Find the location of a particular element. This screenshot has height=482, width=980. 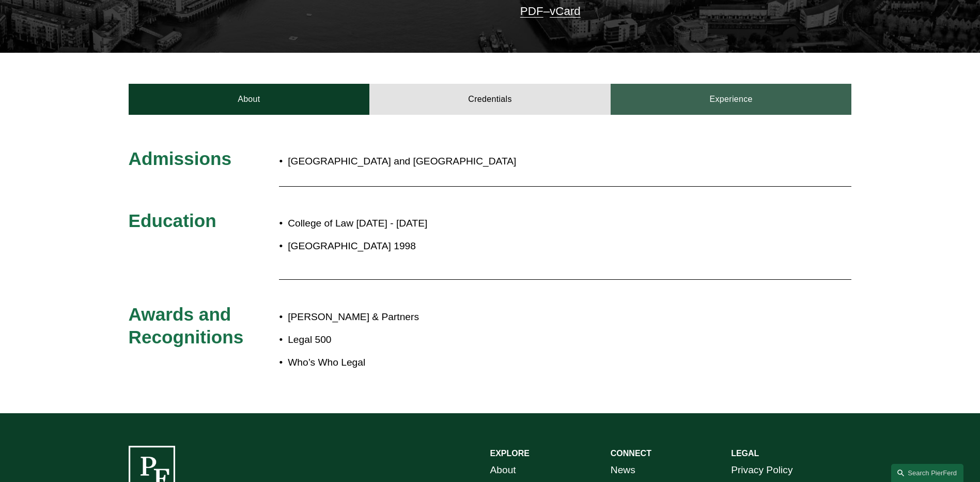

a: PDF is located at coordinates (532, 11).